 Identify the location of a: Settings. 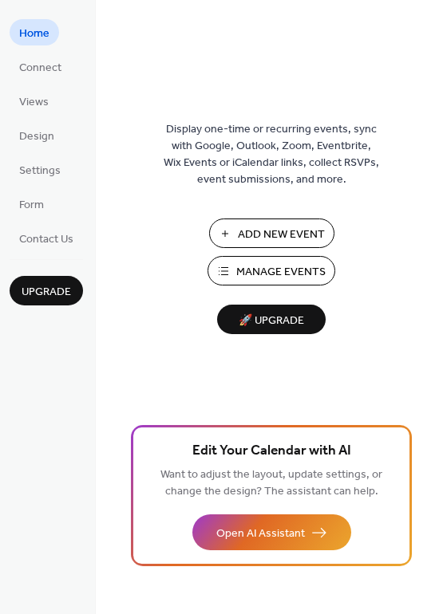
(40, 169).